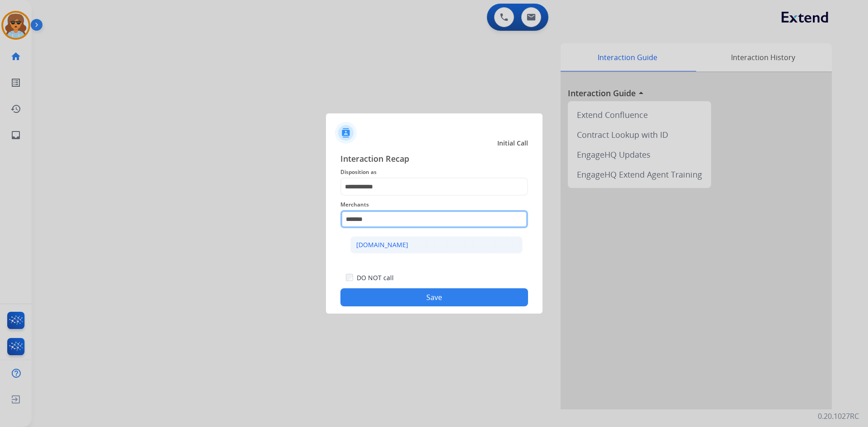 This screenshot has height=427, width=868. I want to click on img: contactIcon, so click(346, 133).